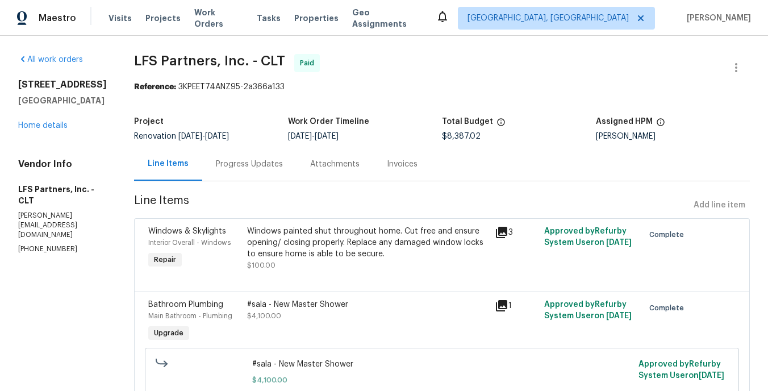 Image resolution: width=768 pixels, height=391 pixels. I want to click on div: Line Items, so click(168, 164).